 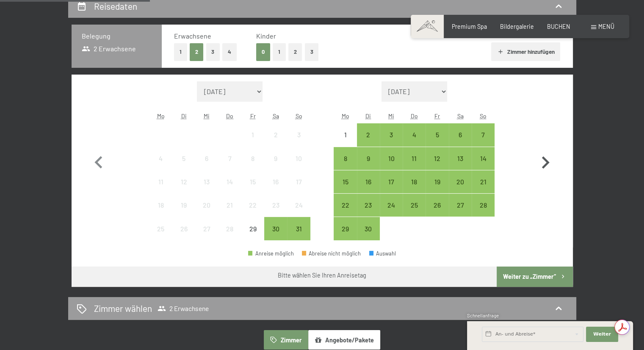 I want to click on span: Weiter, so click(x=602, y=334).